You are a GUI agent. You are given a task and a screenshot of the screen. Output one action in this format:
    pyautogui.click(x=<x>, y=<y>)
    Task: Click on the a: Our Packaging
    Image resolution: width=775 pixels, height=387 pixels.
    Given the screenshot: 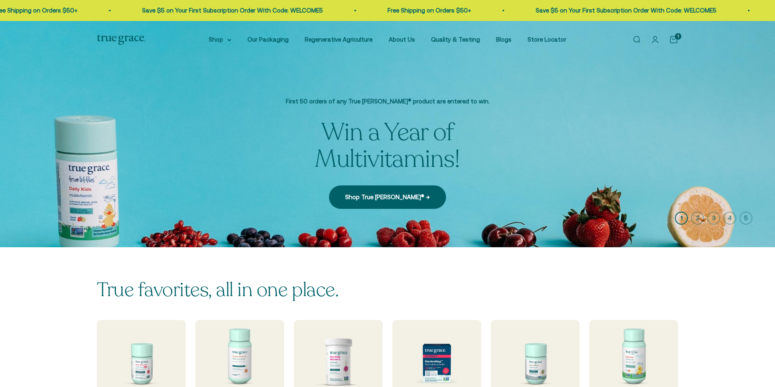 What is the action you would take?
    pyautogui.click(x=268, y=39)
    